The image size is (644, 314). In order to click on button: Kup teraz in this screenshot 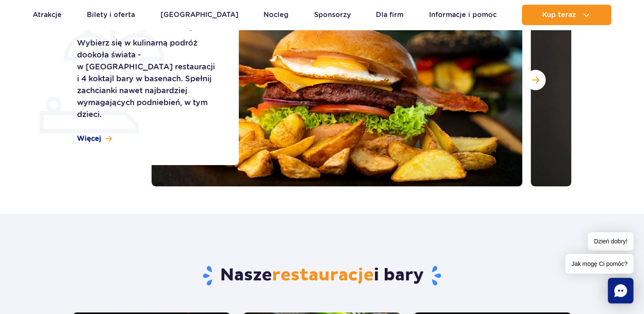, I will do `click(566, 15)`.